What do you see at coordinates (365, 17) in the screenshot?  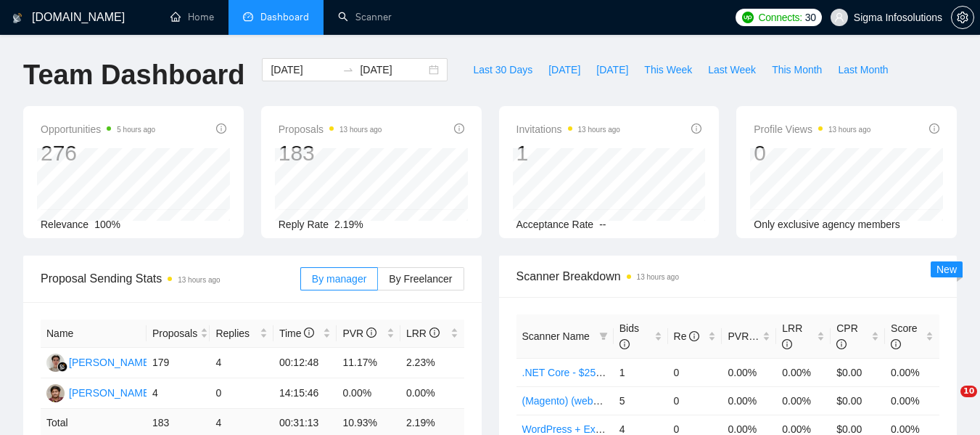 I see `a: searchScanner` at bounding box center [365, 17].